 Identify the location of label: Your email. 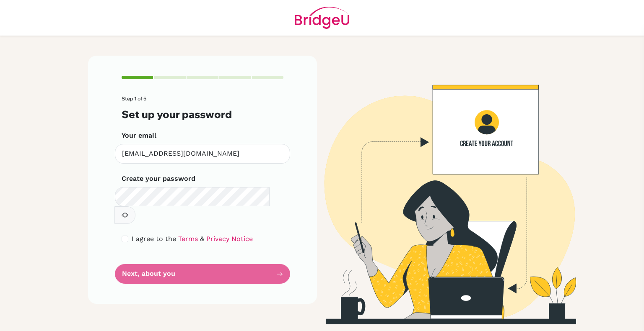
(138, 135).